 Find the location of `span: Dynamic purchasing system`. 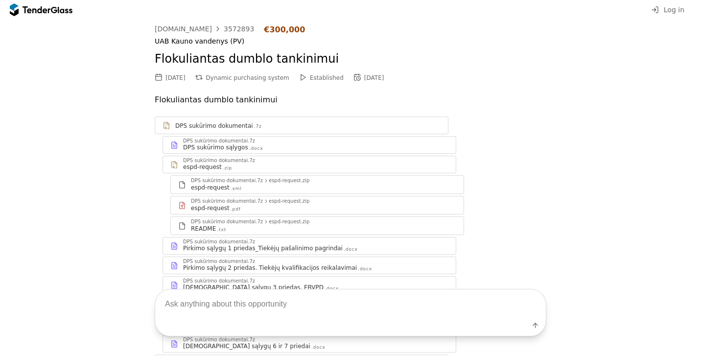

span: Dynamic purchasing system is located at coordinates (248, 78).